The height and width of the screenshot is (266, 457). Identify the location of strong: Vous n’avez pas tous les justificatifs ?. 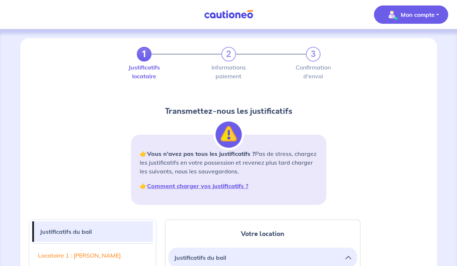
(201, 154).